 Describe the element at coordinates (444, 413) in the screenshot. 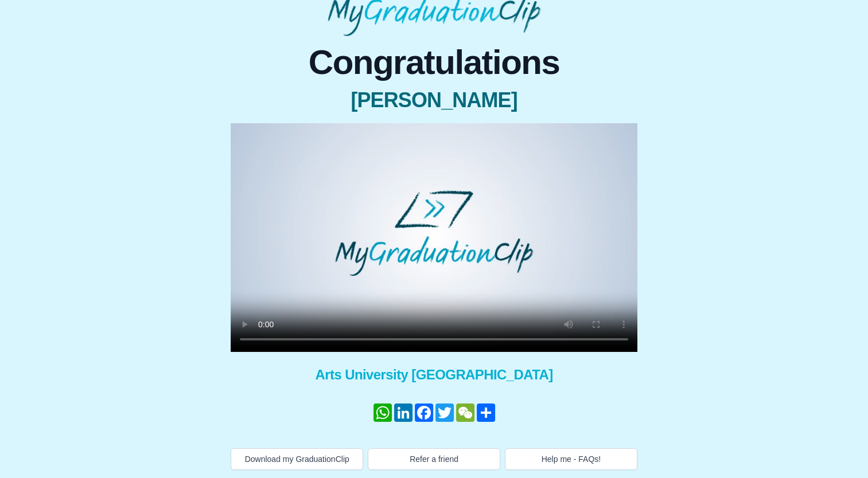

I see `a: Twitter` at that location.